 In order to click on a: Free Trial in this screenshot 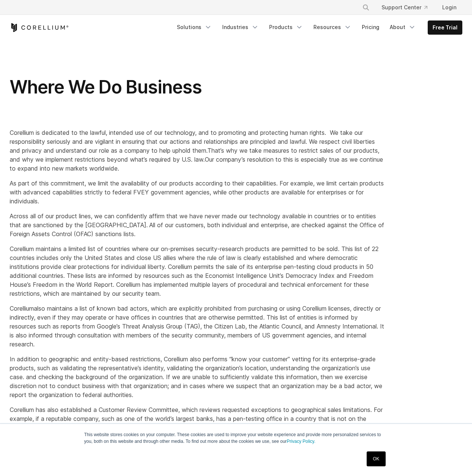, I will do `click(445, 28)`.